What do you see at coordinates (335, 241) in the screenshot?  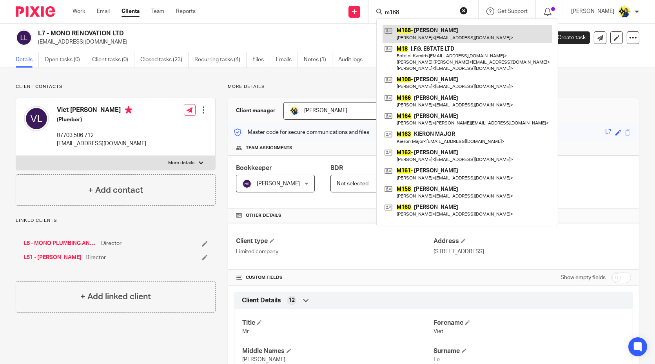 I see `h4: Client type` at bounding box center [335, 241].